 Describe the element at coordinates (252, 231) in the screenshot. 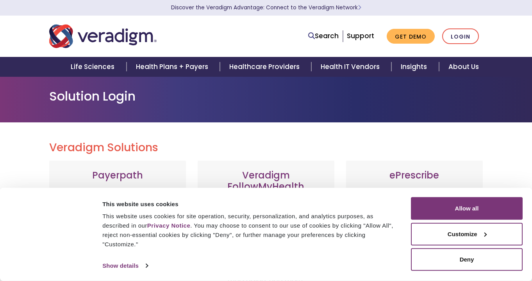

I see `div: This website uses cookies for site operation, security, personalization, and analytics purposes, ...` at that location.